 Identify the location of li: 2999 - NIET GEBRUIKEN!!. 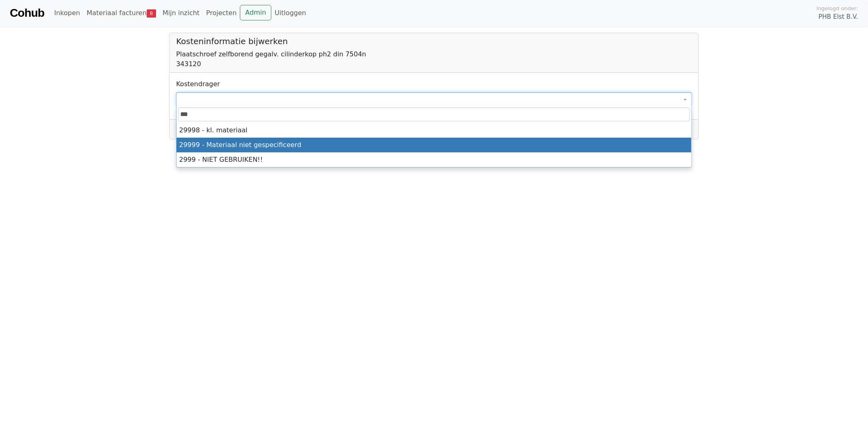
(434, 160).